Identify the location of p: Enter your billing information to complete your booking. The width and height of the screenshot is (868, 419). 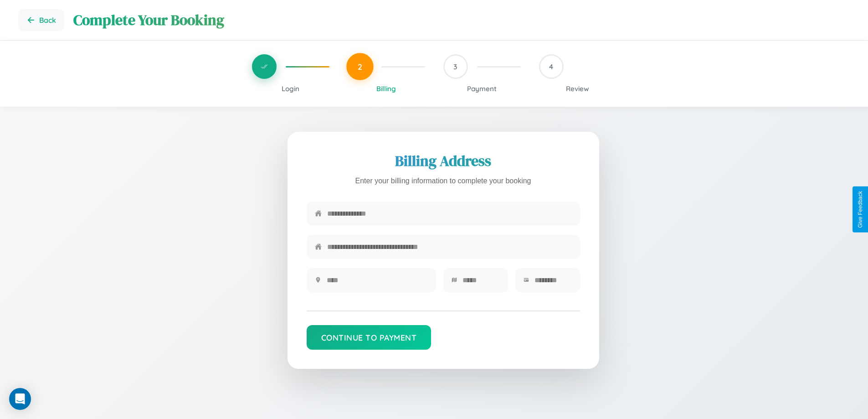
(443, 181).